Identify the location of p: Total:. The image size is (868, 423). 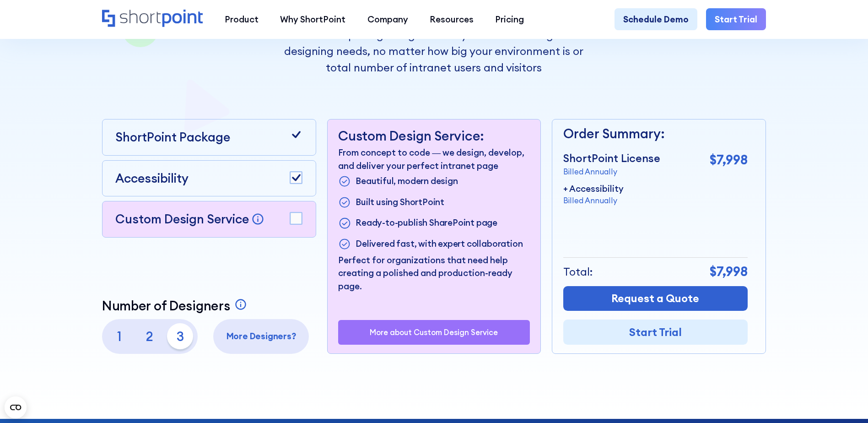
(578, 272).